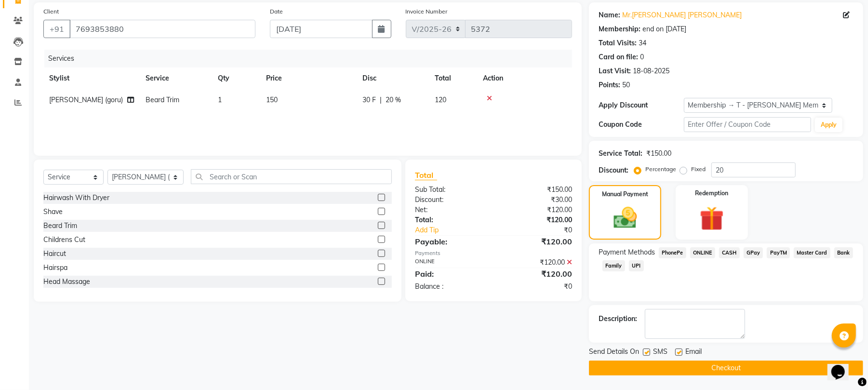  Describe the element at coordinates (176, 78) in the screenshot. I see `th: Service` at that location.